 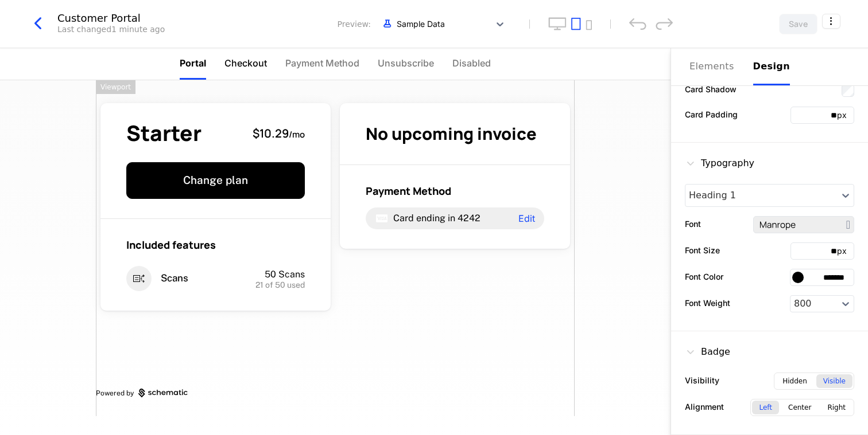 What do you see at coordinates (800, 408) in the screenshot?
I see `div: Center` at bounding box center [800, 408].